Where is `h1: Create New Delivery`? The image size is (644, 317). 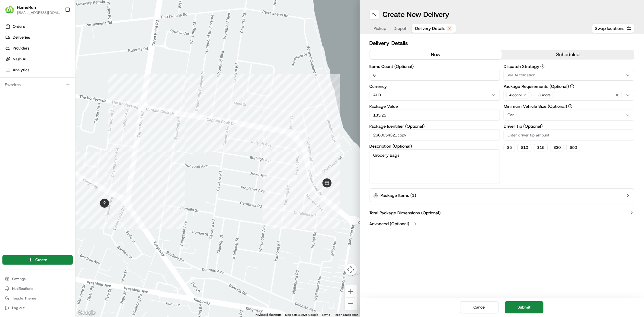
h1: Create New Delivery is located at coordinates (416, 15).